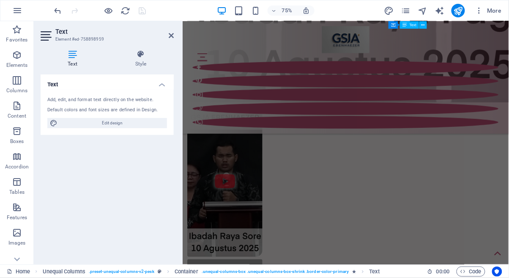 This screenshot has height=278, width=509. I want to click on i: Pages (Ctrl+Alt+S), so click(405, 11).